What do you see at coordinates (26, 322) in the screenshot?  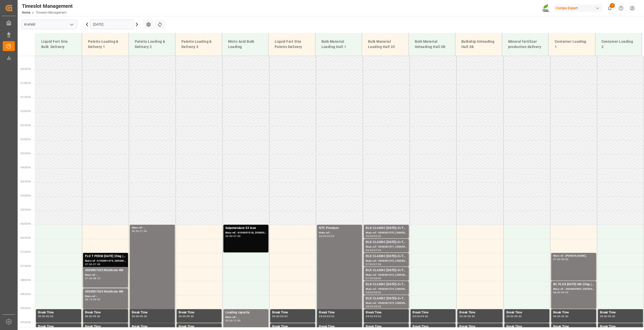 I see `span: 09:30 Hr` at bounding box center [26, 322].